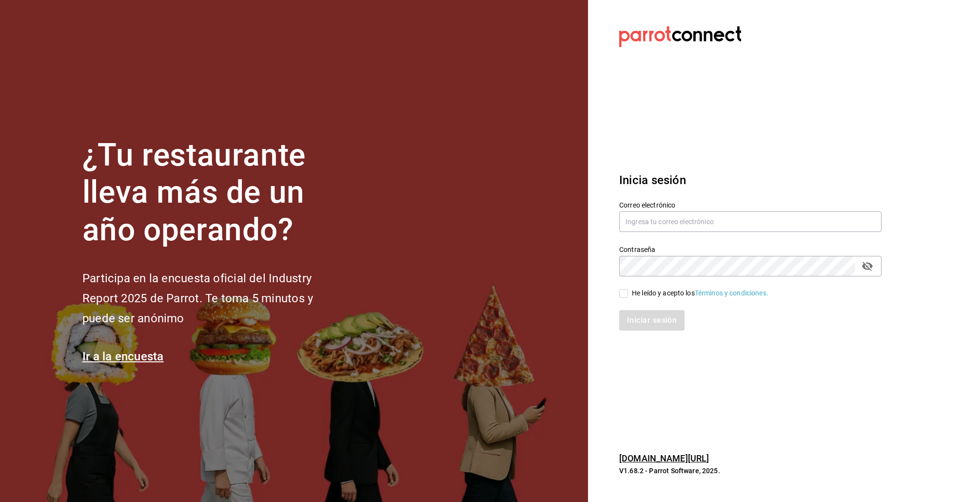  Describe the element at coordinates (732, 292) in the screenshot. I see `a: Términos y condiciones.` at that location.